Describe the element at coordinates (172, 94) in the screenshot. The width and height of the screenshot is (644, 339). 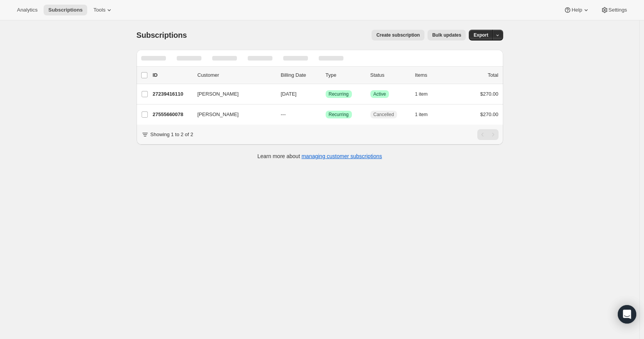
I see `p: 27239416110` at that location.